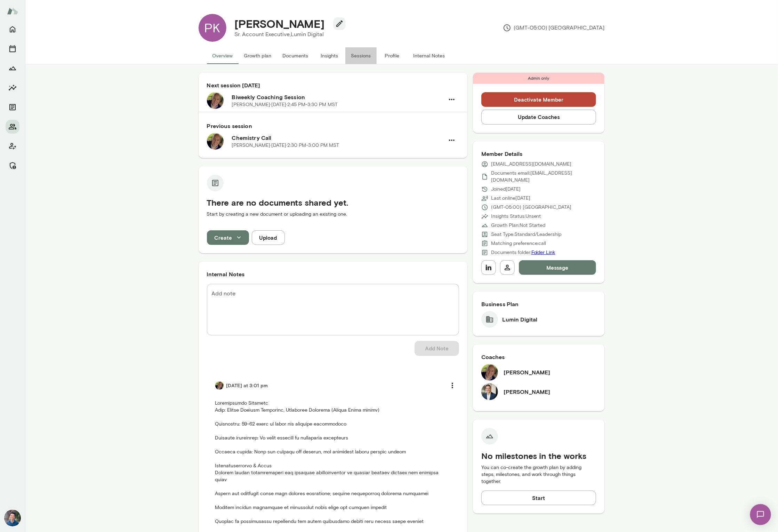 This screenshot has width=778, height=532. I want to click on img: Mark Zschocke, so click(490, 392).